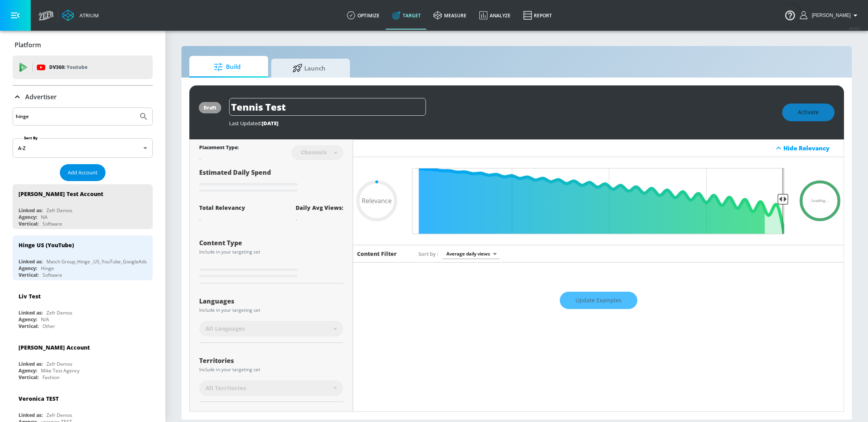 This screenshot has width=868, height=422. I want to click on div: Match Group_Hinge _US_YouTube_GoogleAds, so click(96, 261).